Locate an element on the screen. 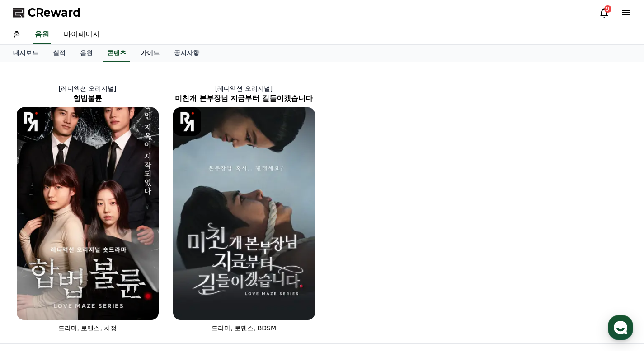 The image size is (644, 351). a: 마이페이지 is located at coordinates (82, 35).